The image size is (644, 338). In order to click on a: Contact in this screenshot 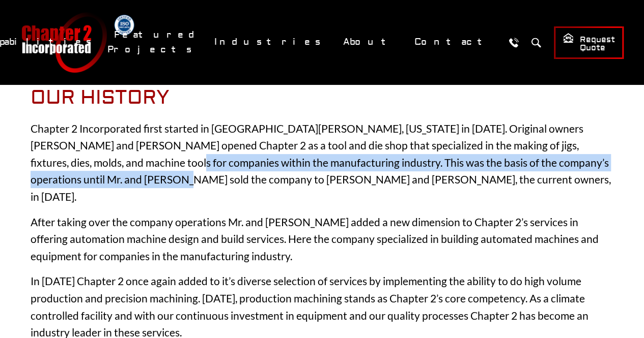, I will do `click(453, 41)`.